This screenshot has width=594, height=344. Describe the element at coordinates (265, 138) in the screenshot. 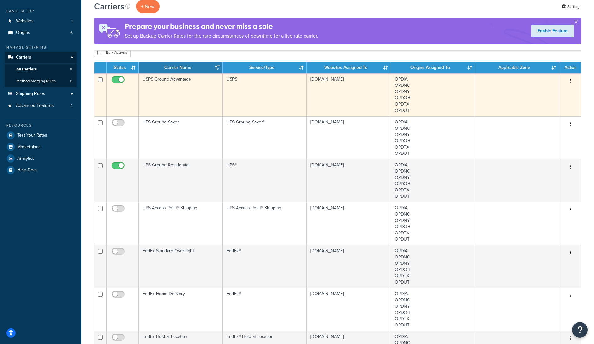

I see `td: UPS Ground Saver®` at that location.